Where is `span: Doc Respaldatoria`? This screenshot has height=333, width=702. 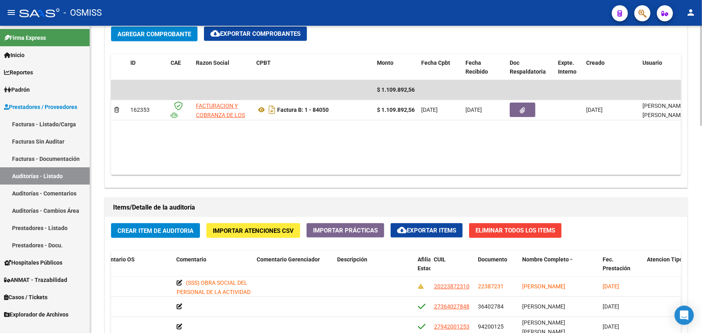 span: Doc Respaldatoria is located at coordinates (528, 67).